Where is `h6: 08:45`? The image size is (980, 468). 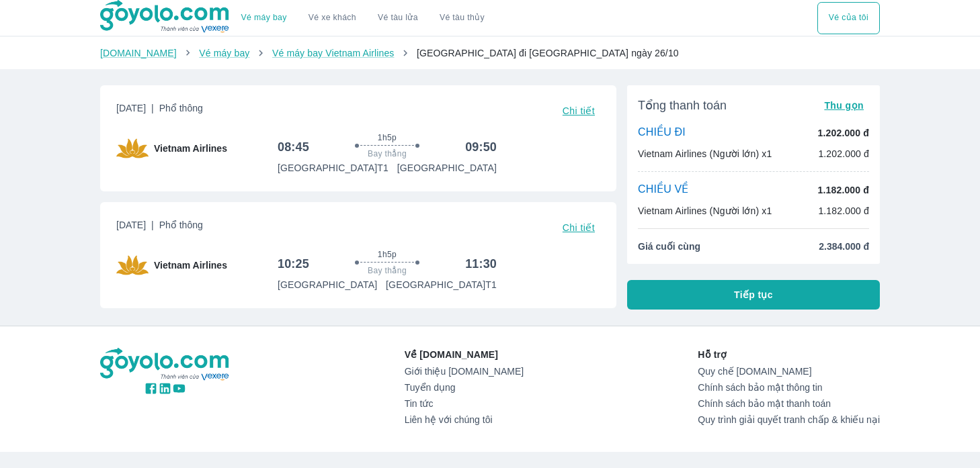
h6: 08:45 is located at coordinates (293, 147).